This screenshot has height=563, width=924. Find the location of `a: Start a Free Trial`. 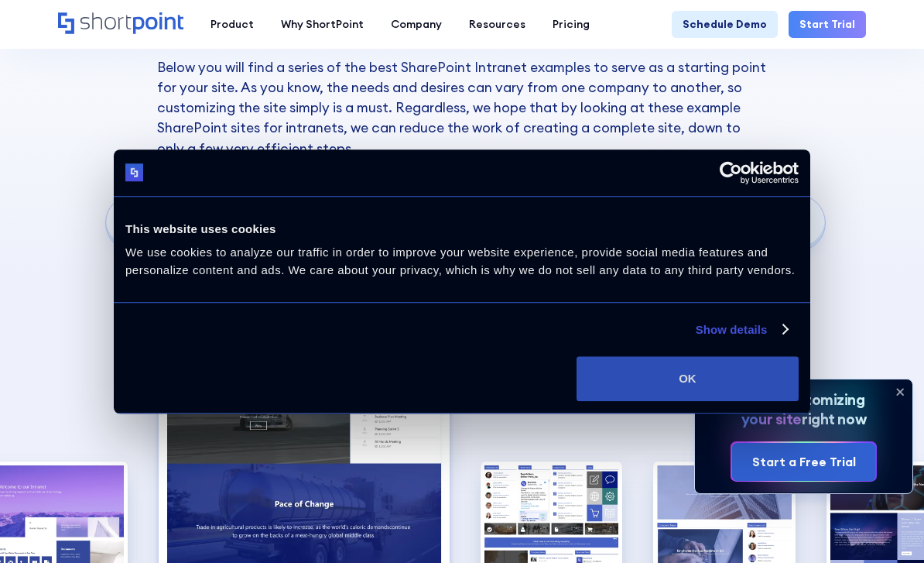

a: Start a Free Trial is located at coordinates (803, 462).